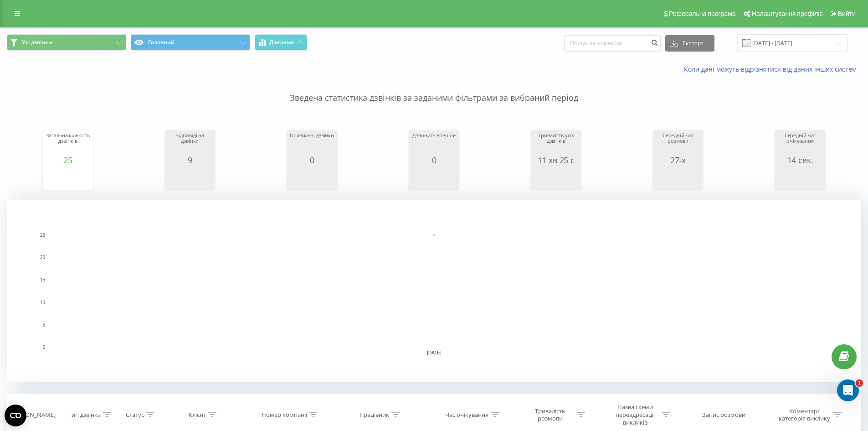 The width and height of the screenshot is (868, 431). Describe the element at coordinates (190, 138) in the screenshot. I see `font: Відповіді на дзвінки` at that location.